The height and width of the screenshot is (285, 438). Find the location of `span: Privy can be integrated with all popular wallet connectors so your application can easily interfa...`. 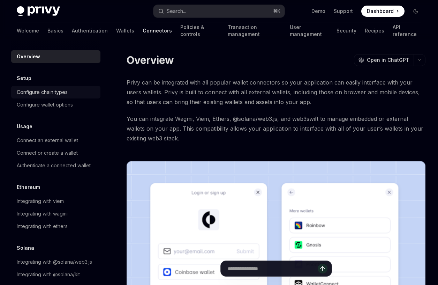

span: Privy can be integrated with all popular wallet connectors so your application can easily interfa... is located at coordinates (276, 92).